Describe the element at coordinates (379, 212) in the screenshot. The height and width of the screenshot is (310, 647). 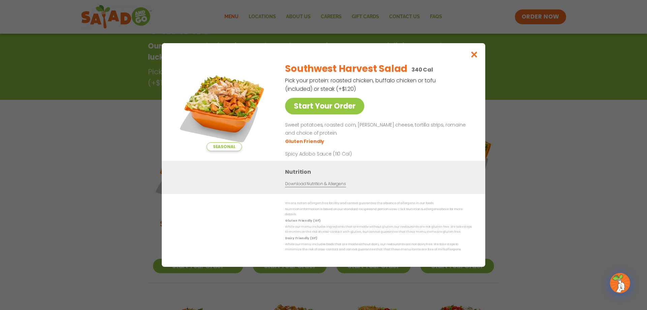
I see `p: Nutrition information is based on our standard recipes and portion sizes. Click Nutrition & Aller...` at that location.